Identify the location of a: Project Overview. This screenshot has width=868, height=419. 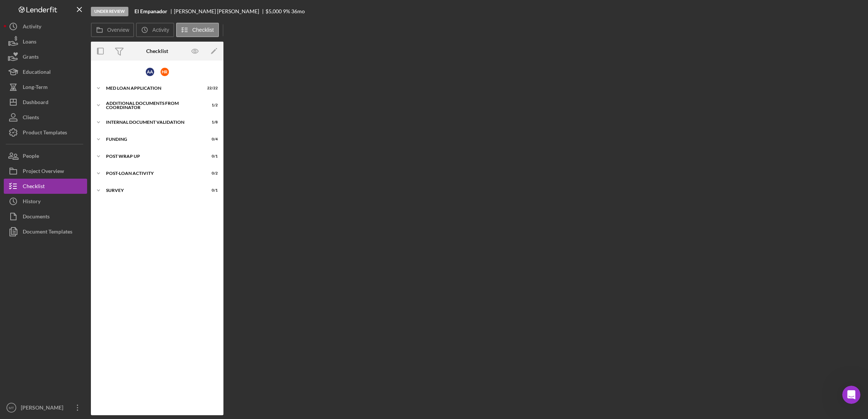
(46, 171).